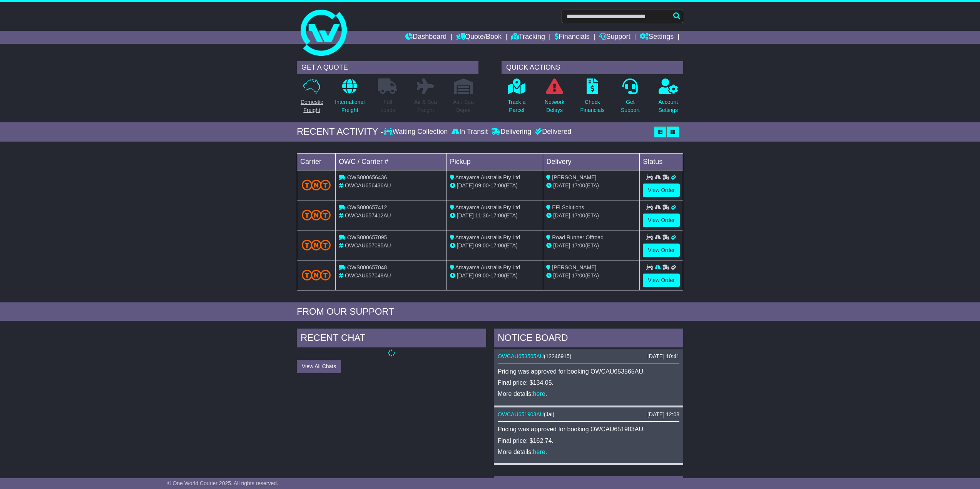 The height and width of the screenshot is (489, 980). I want to click on span: OWCAU657048AU, so click(368, 276).